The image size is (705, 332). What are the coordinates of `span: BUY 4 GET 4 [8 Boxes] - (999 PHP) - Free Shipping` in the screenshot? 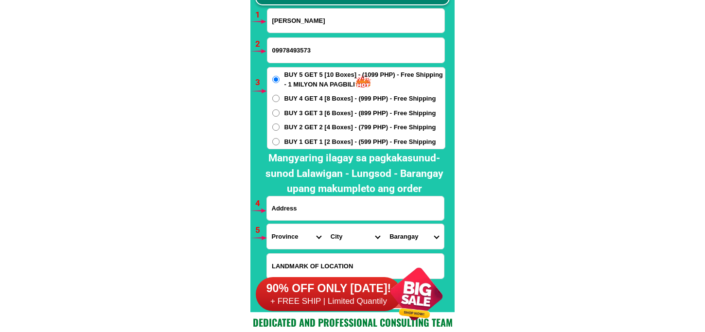 It's located at (360, 99).